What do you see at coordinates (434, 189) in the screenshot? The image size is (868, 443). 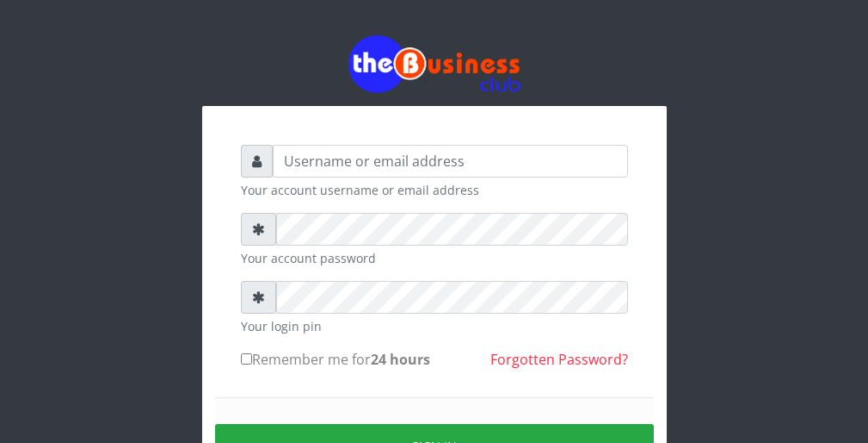 I see `small: Your account username or email address` at bounding box center [434, 189].